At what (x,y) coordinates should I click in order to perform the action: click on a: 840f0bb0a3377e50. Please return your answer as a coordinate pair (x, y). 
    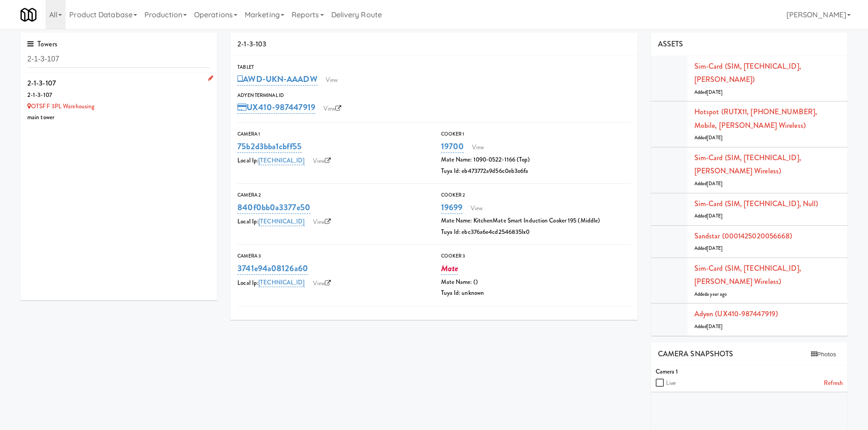
    Looking at the image, I should click on (274, 208).